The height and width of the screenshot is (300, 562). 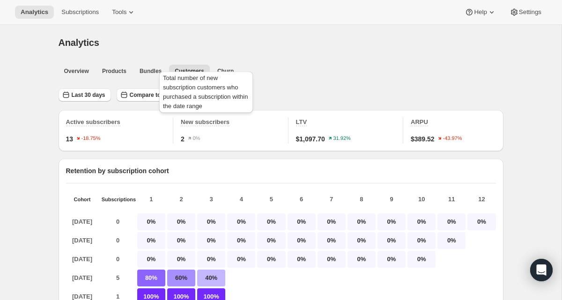 What do you see at coordinates (189, 71) in the screenshot?
I see `span: Customers` at bounding box center [189, 71].